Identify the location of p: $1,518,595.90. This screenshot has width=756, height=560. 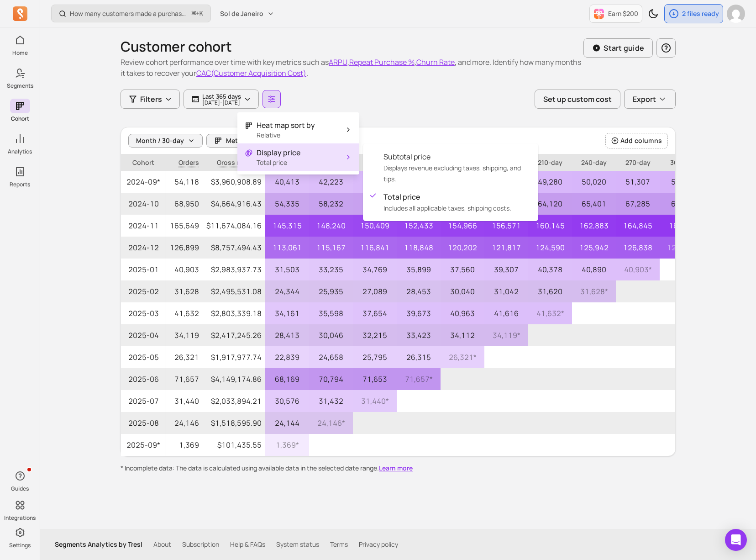
(234, 423).